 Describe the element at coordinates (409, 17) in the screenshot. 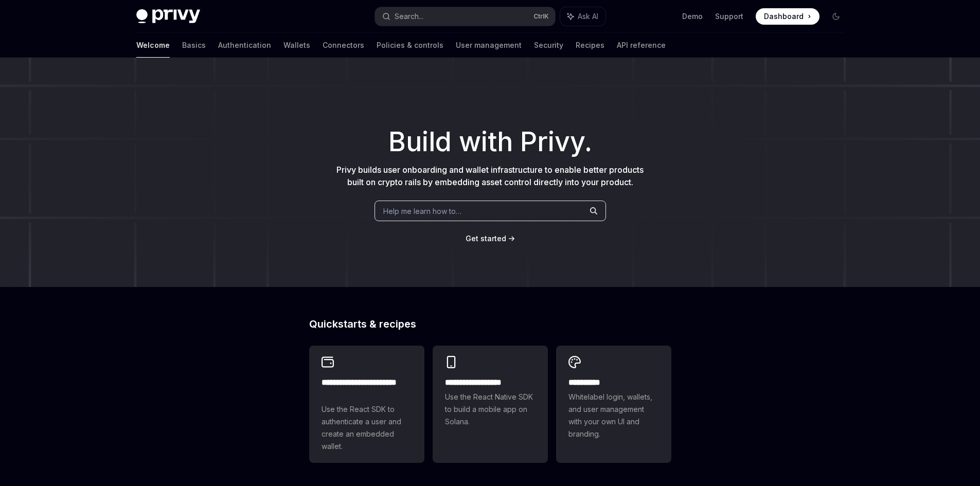

I see `div: Search...` at that location.